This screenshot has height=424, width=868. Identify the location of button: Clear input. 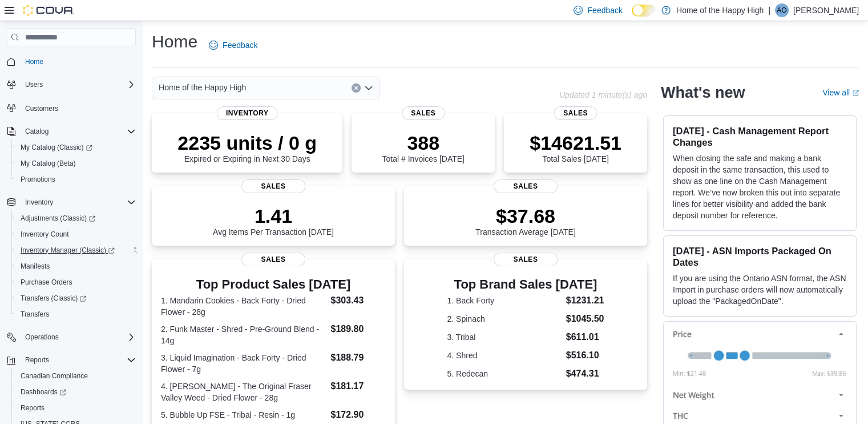
(356, 88).